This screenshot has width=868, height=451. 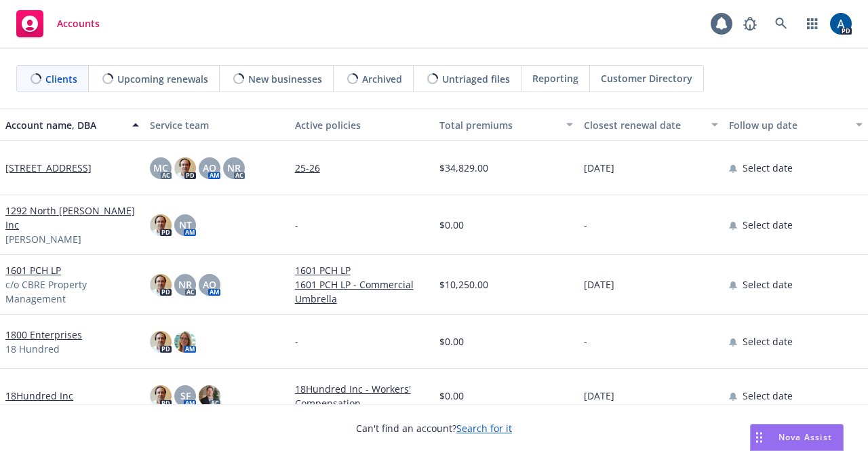 What do you see at coordinates (163, 79) in the screenshot?
I see `span: Upcoming renewals` at bounding box center [163, 79].